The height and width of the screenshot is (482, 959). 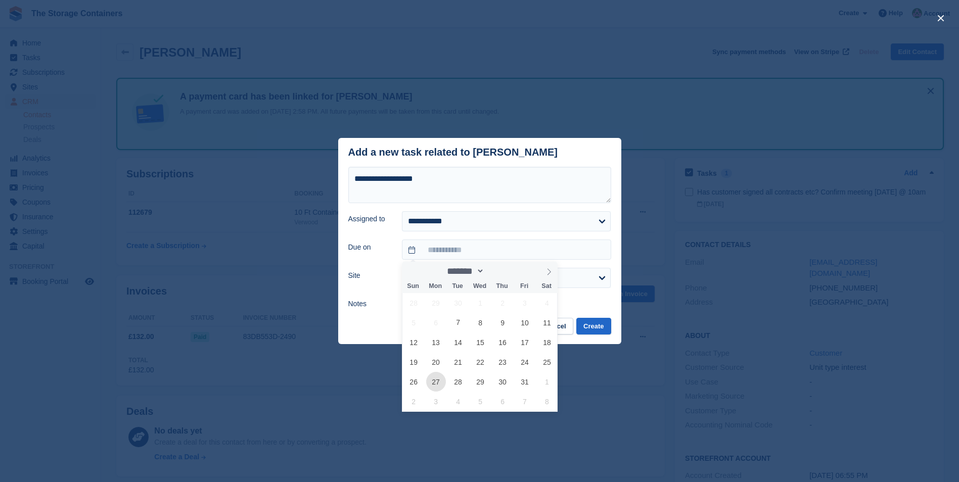 What do you see at coordinates (413, 381) in the screenshot?
I see `span: October 26, 2025` at bounding box center [413, 381].